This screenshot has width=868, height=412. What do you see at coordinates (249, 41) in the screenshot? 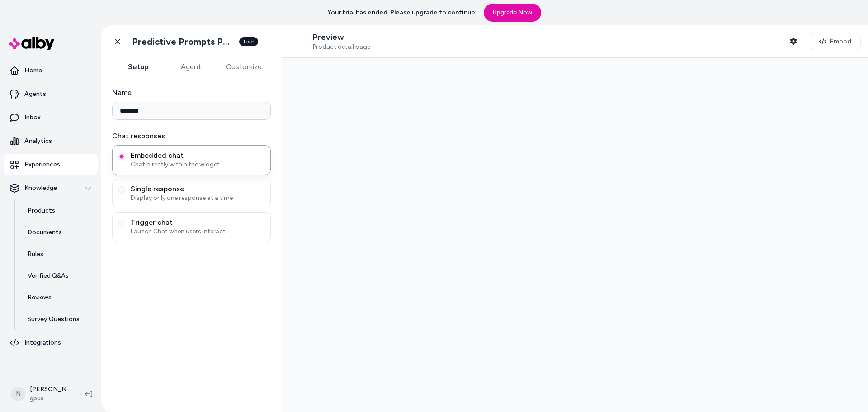
I see `div: Live` at bounding box center [249, 41].